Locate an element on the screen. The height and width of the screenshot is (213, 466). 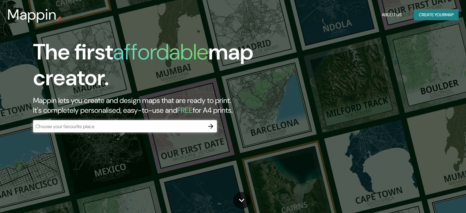
input: Choose your favourite place is located at coordinates (119, 126).